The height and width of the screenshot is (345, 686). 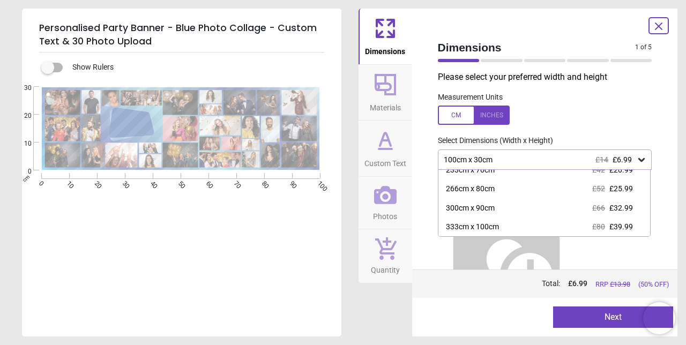 What do you see at coordinates (598, 170) in the screenshot?
I see `span: £42` at bounding box center [598, 170].